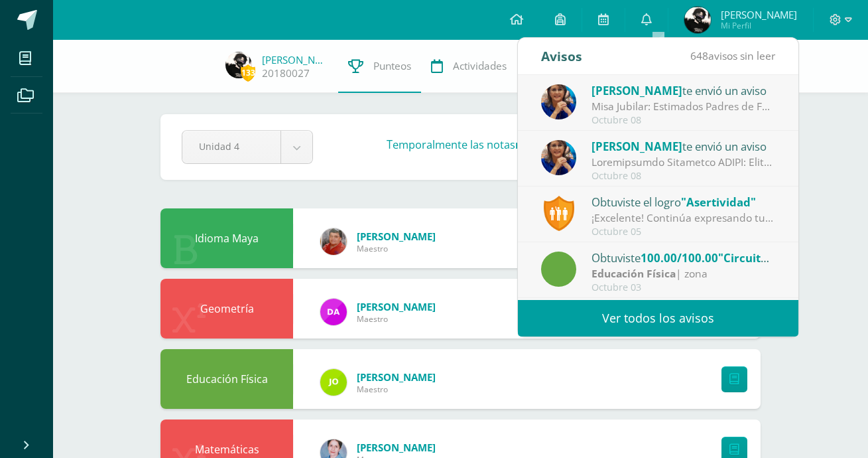  Describe the element at coordinates (564, 66) in the screenshot. I see `a: Trayectoria` at that location.